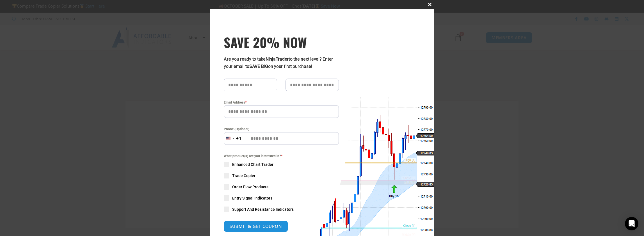 The image size is (644, 236). I want to click on h3: SAVE 20% NOW, so click(281, 42).